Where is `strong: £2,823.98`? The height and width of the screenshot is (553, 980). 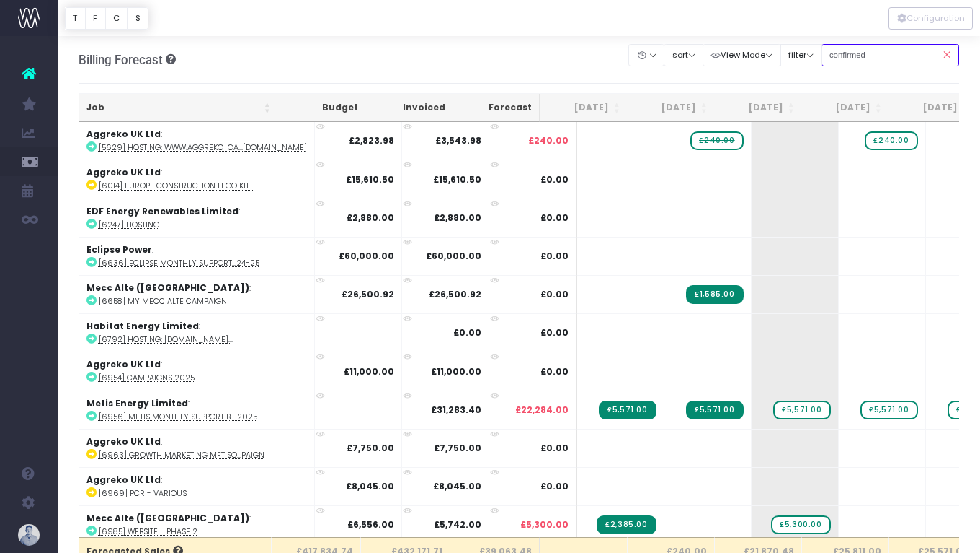 strong: £2,823.98 is located at coordinates (371, 140).